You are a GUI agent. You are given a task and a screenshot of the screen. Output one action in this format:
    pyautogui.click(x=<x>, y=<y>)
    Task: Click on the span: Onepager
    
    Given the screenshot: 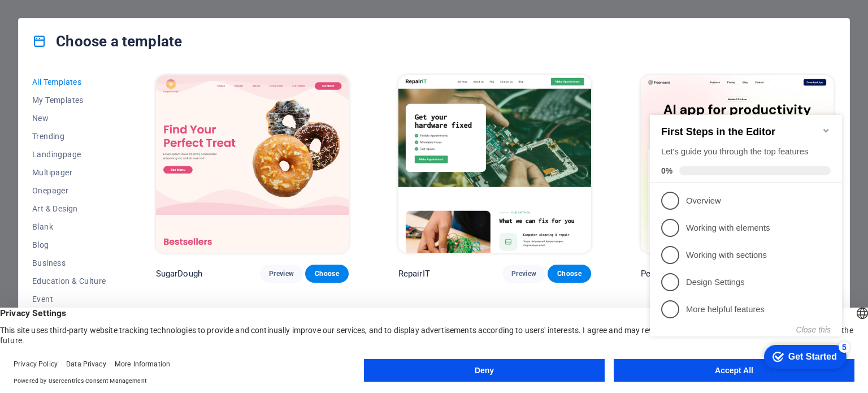 What is the action you would take?
    pyautogui.click(x=69, y=190)
    